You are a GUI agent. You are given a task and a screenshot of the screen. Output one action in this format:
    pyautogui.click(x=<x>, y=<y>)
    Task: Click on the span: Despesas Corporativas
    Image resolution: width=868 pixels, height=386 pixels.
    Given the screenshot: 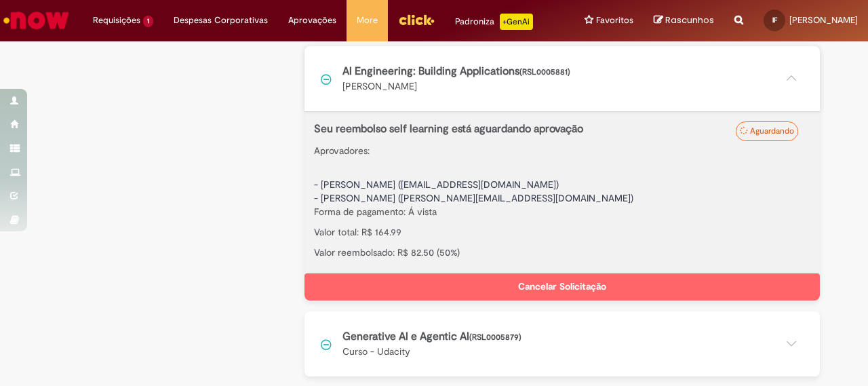 What is the action you would take?
    pyautogui.click(x=220, y=20)
    